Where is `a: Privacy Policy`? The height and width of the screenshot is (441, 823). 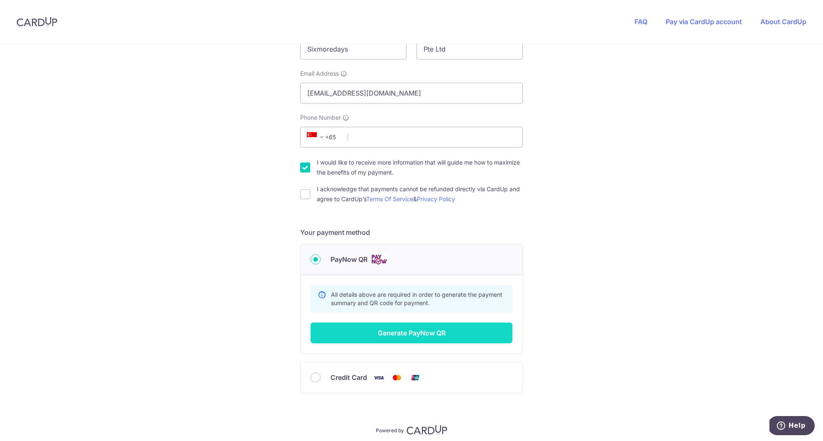
a: Privacy Policy is located at coordinates (436, 199).